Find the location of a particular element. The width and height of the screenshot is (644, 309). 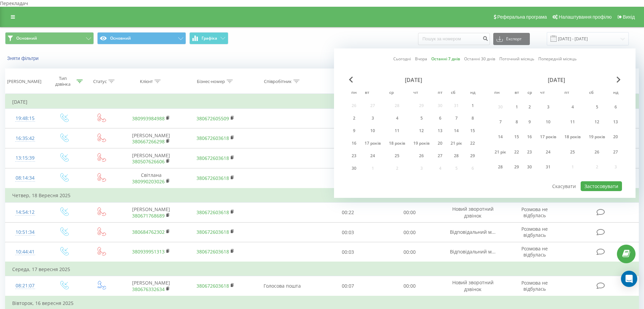

div: та 13 липня 2025 року. is located at coordinates (616, 122).